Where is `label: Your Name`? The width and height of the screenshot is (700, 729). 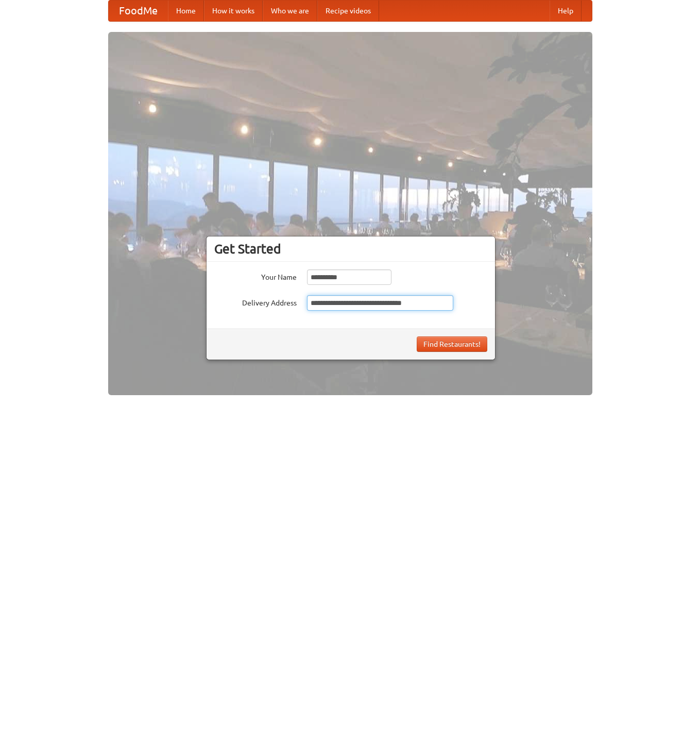 label: Your Name is located at coordinates (255, 275).